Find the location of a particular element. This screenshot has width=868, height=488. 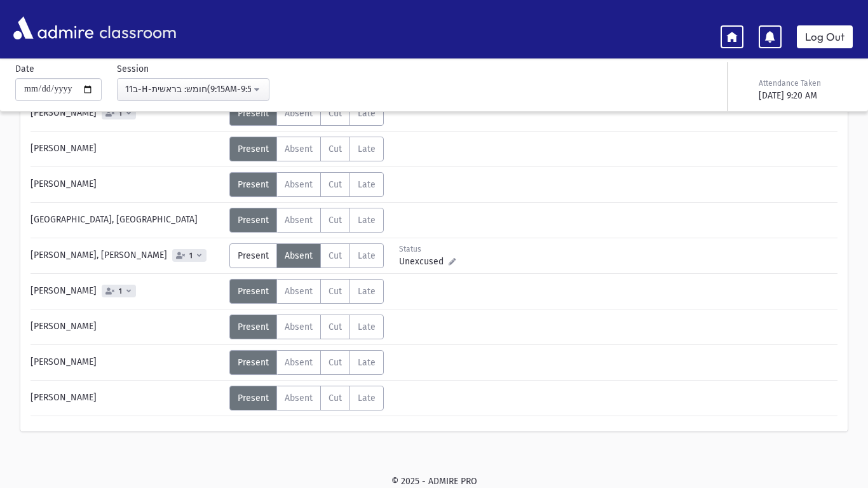

button: 11ב-H-חומש: בראשית(9:15AM-9:58AM) is located at coordinates (193, 90).